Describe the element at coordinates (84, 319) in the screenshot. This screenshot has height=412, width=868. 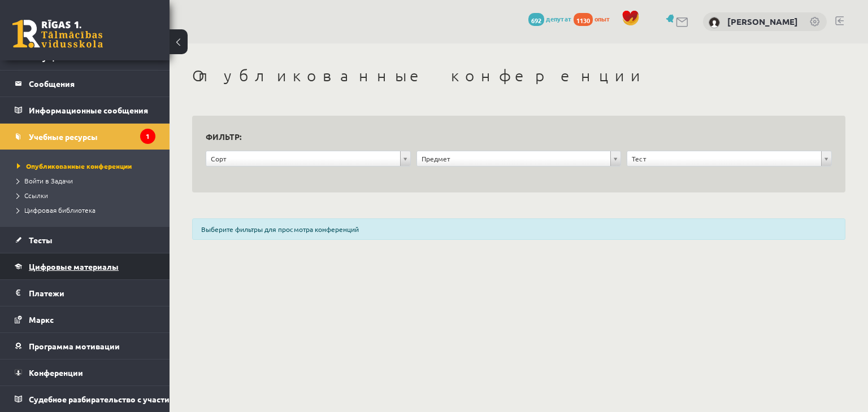
I see `a: Маркс` at that location.